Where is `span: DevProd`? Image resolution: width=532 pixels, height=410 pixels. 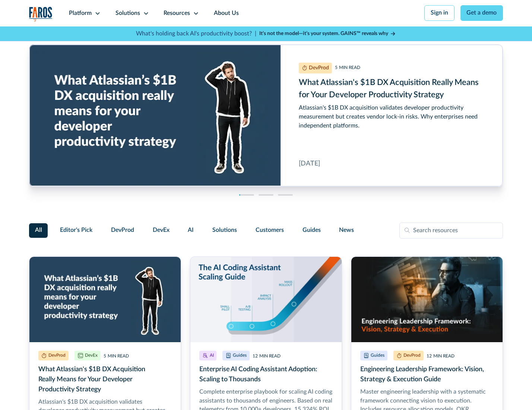
span: DevProd is located at coordinates (122, 230).